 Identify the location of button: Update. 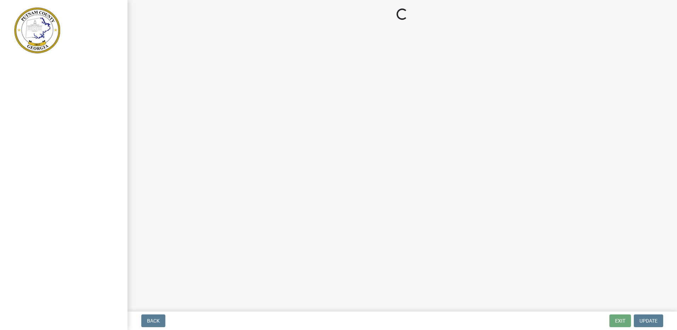
(648, 321).